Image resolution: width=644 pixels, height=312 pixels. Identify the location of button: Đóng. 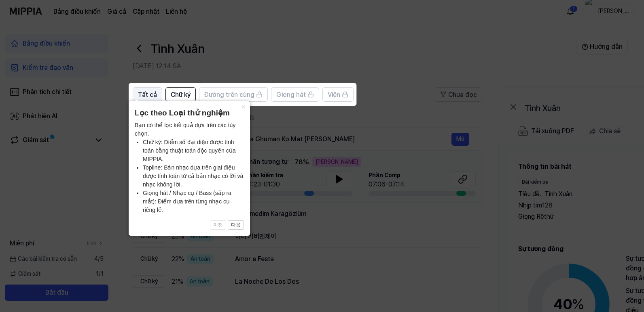
(244, 107).